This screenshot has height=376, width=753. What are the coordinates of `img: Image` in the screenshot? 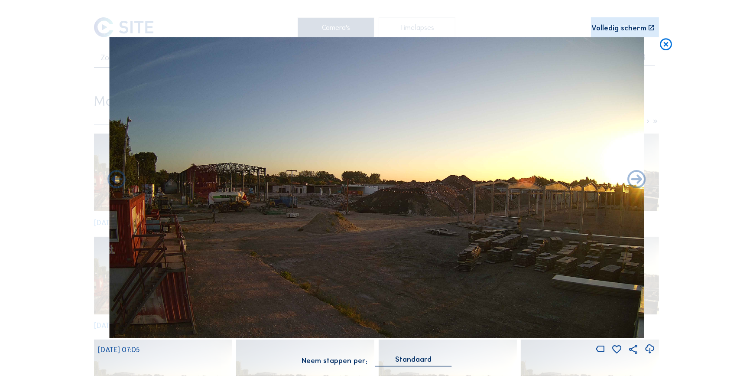 It's located at (377, 188).